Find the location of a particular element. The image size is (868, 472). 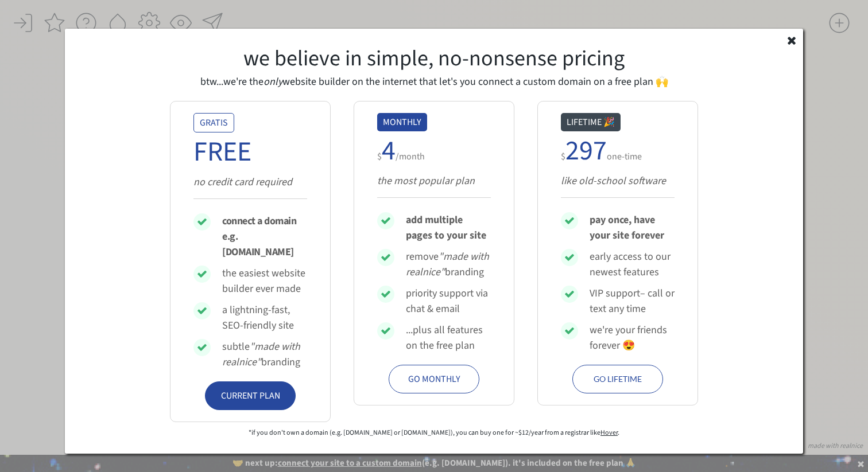

div: VIP support– call or text any time is located at coordinates (632, 301).